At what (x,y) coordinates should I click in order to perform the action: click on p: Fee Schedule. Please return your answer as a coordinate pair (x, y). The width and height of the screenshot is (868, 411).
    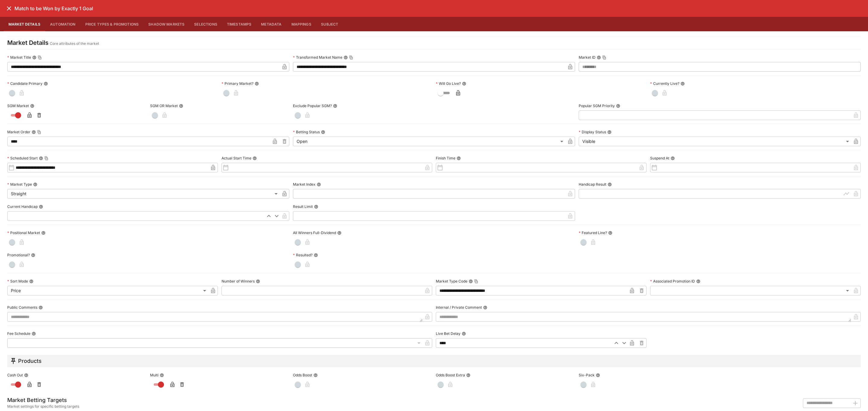
    Looking at the image, I should click on (19, 334).